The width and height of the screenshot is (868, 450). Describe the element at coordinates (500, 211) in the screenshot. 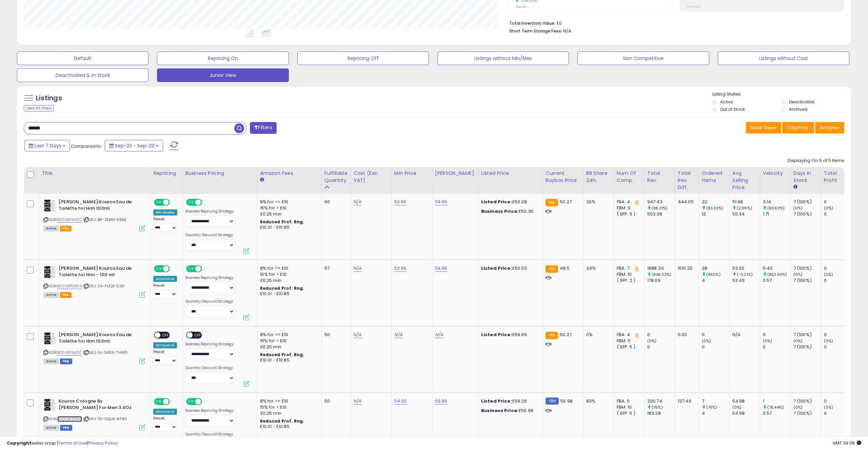

I see `b: Business Price:` at that location.